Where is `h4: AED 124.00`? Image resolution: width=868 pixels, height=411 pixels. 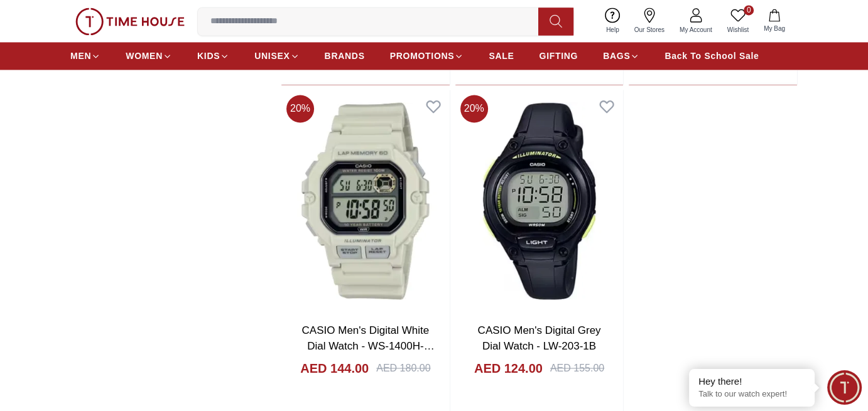
h4: AED 124.00 is located at coordinates (508, 368).